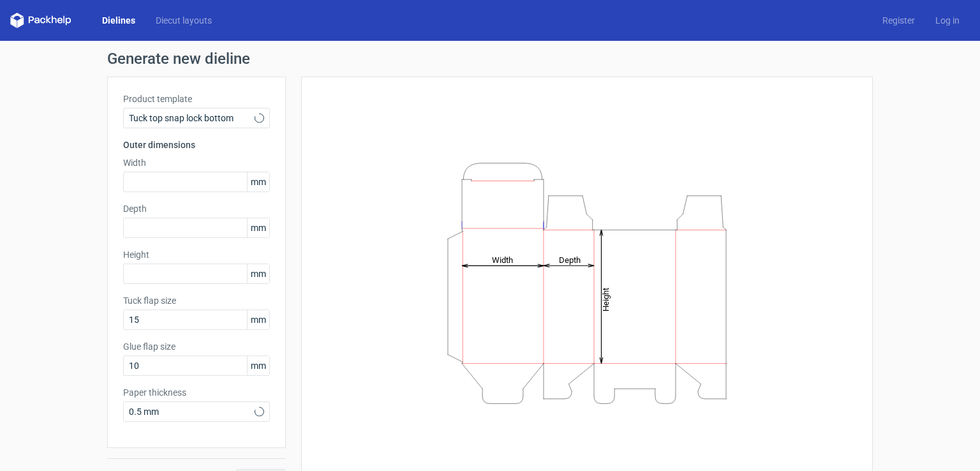  What do you see at coordinates (197, 300) in the screenshot?
I see `label: Tuck flap size` at bounding box center [197, 300].